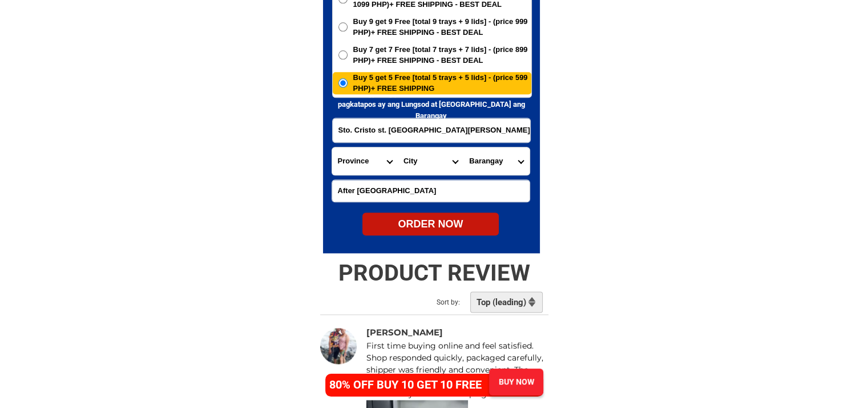 This screenshot has width=868, height=408. Describe the element at coordinates (456, 369) in the screenshot. I see `p: First time buying online and feel satisfied. Shop responded quickly, packaged carefully, shipper ...` at that location.